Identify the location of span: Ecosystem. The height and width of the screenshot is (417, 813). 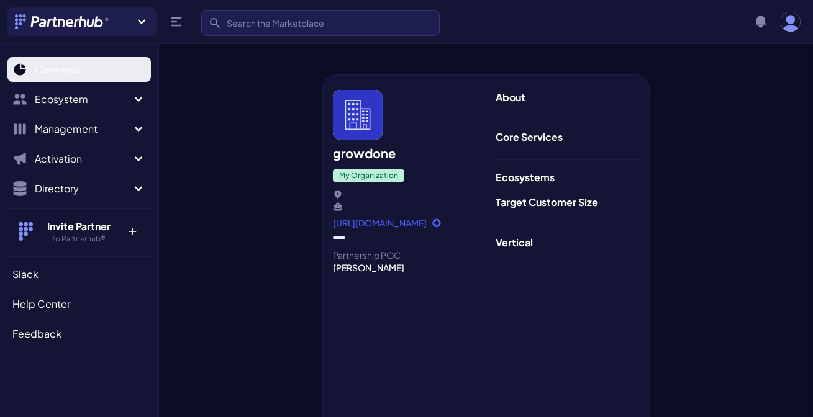
(83, 99).